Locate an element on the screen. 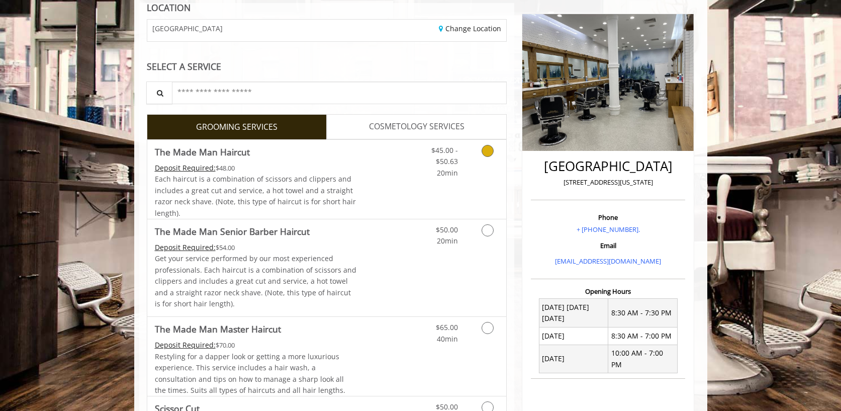  button: Service Search is located at coordinates (159, 93).